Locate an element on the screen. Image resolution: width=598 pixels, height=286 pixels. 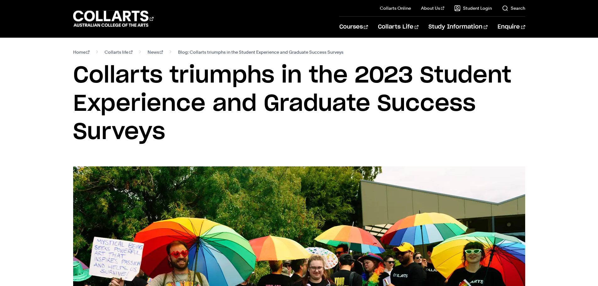
a: Home is located at coordinates (81, 52).